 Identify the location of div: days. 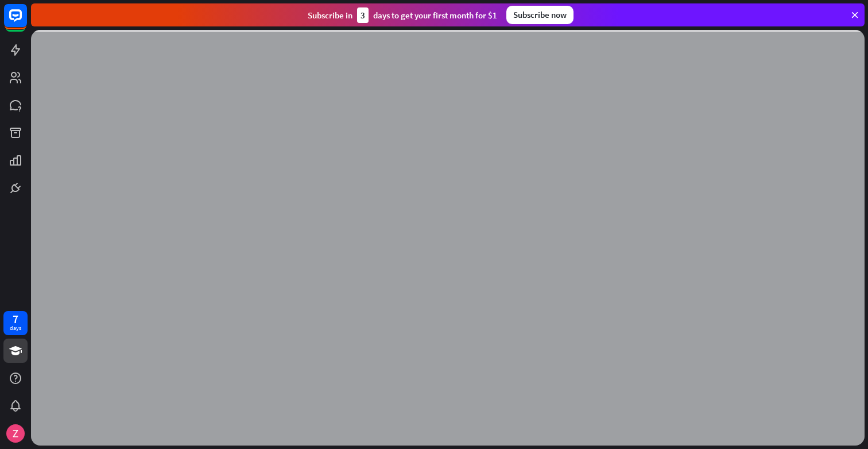
(16, 328).